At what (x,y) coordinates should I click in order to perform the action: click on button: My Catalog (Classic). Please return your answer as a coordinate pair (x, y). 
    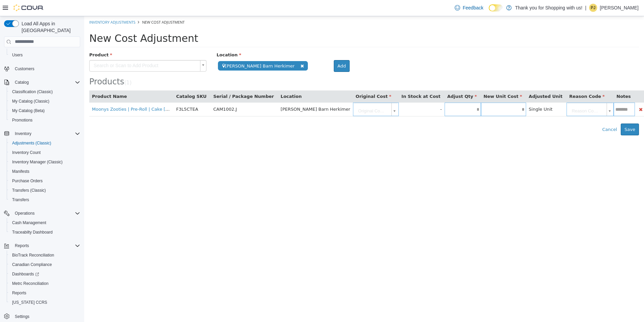
    Looking at the image, I should click on (45, 101).